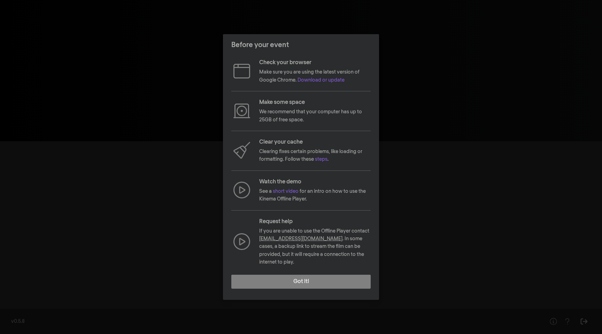 This screenshot has height=334, width=602. I want to click on p: Clear your cache, so click(315, 142).